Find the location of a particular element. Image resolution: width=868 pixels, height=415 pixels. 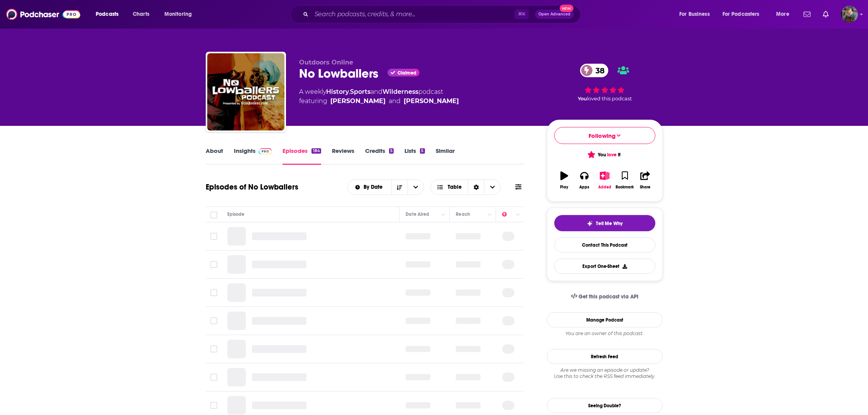

div: Apps is located at coordinates (584, 187).